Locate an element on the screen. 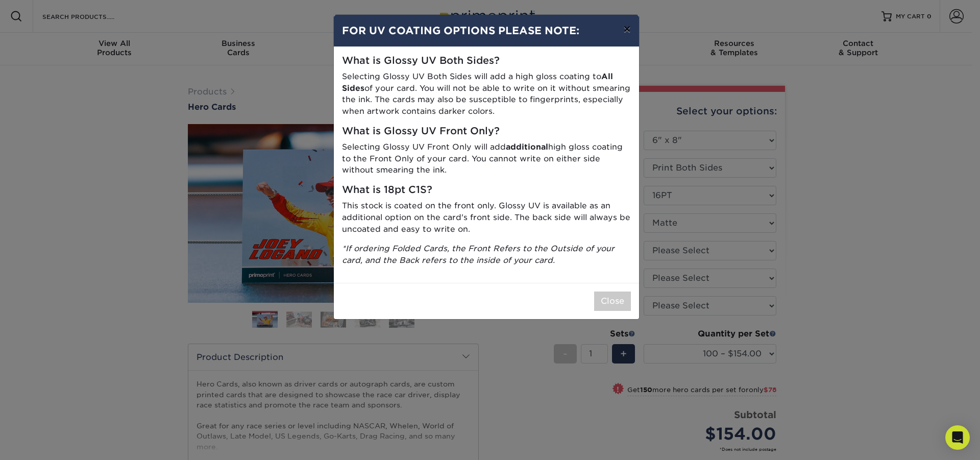 This screenshot has height=460, width=980. div: Open Intercom Messenger is located at coordinates (957, 437).